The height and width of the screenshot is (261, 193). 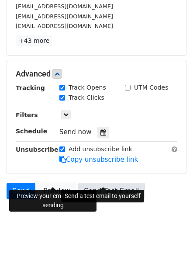 I want to click on strong: Unsubscribe, so click(x=37, y=150).